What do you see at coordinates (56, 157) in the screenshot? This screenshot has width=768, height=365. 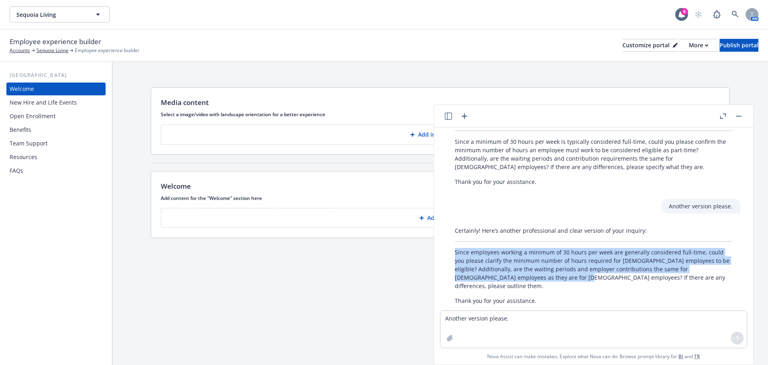 I see `a: Resources` at bounding box center [56, 157].